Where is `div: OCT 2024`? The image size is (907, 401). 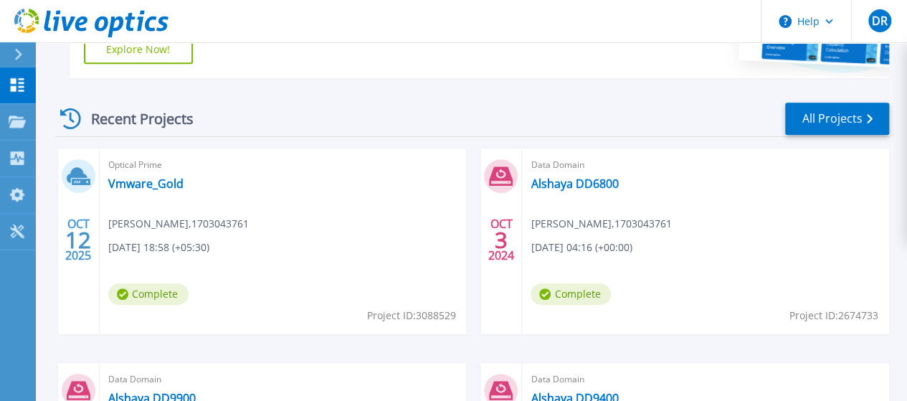 div: OCT 2024 is located at coordinates (501, 239).